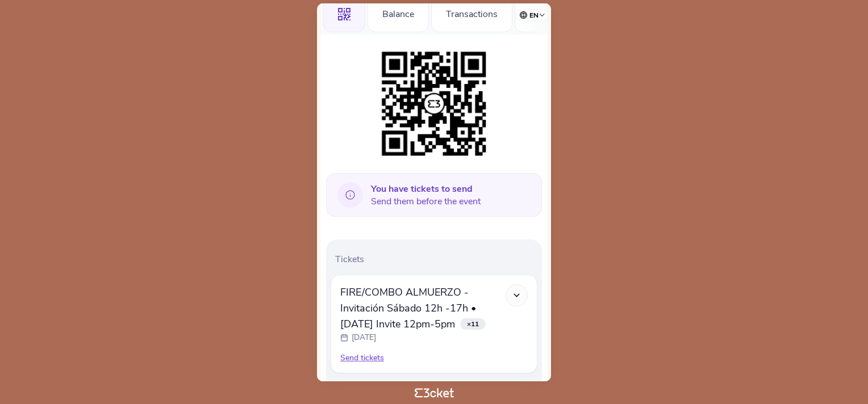 Image resolution: width=868 pixels, height=404 pixels. Describe the element at coordinates (434, 358) in the screenshot. I see `div: Send tickets` at that location.